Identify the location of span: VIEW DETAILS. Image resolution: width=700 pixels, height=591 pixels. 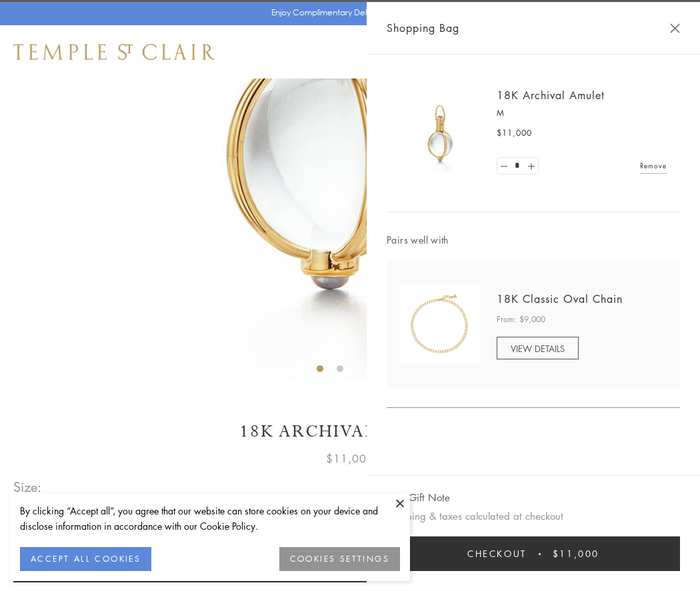
(537, 349).